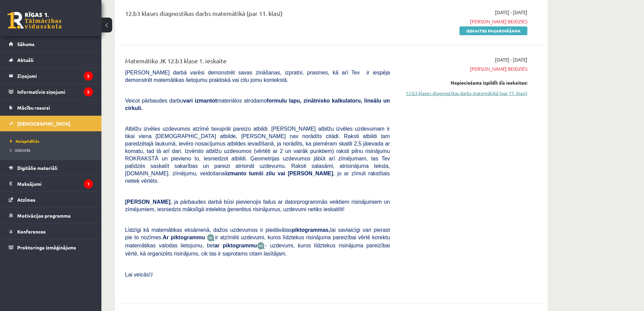 This screenshot has width=644, height=311. I want to click on span: ir atzīmēti uzdevumi, kuros līdztekus risinājuma pareizībai vērtē korektu matemātikas valodas lie..., so click(258, 241).